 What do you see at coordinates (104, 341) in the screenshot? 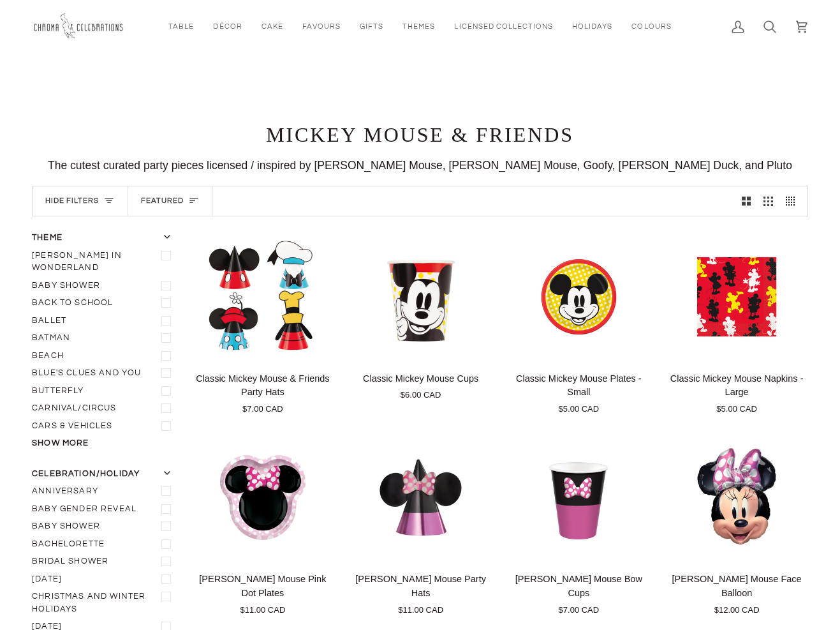
I see `ul: Filter` at bounding box center [104, 341].